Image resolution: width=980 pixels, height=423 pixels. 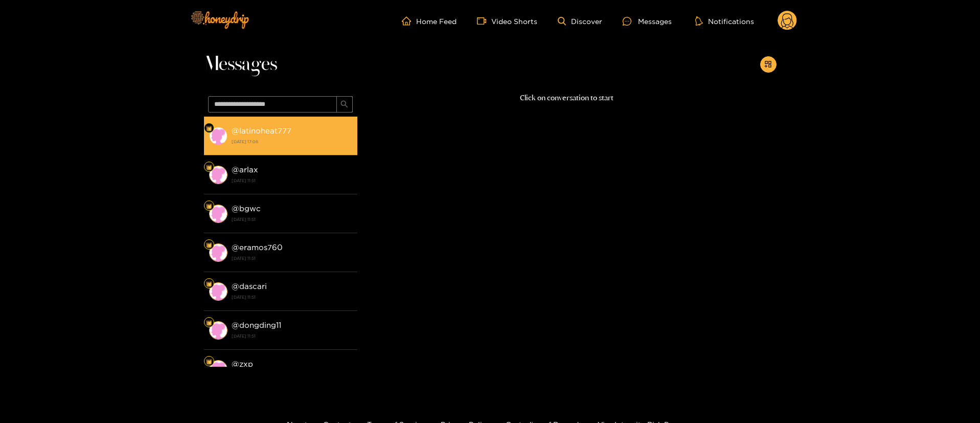 What do you see at coordinates (262, 130) in the screenshot?
I see `strong: @ latinoheat777` at bounding box center [262, 130].